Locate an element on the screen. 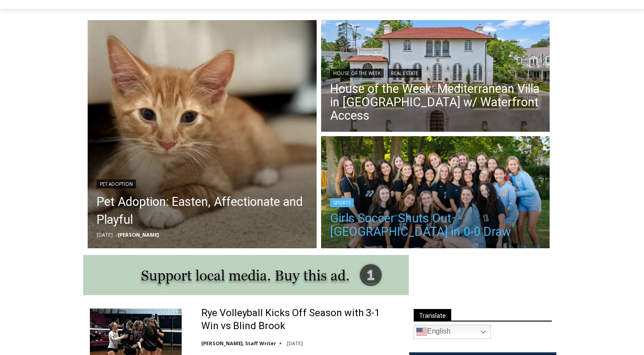  a: Real Estate is located at coordinates (404, 73).